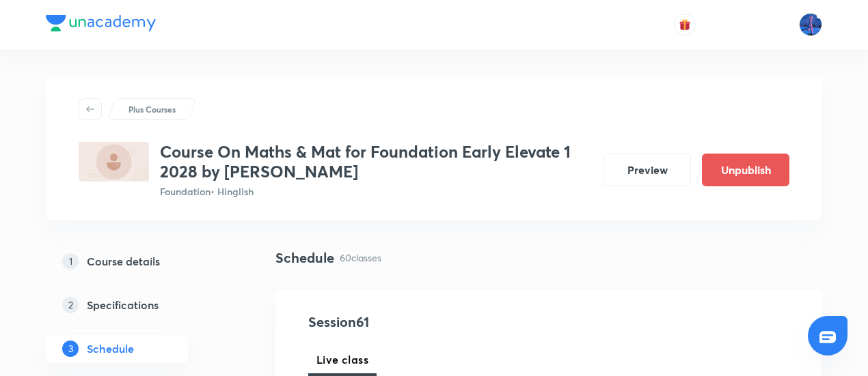 The width and height of the screenshot is (868, 376). What do you see at coordinates (70, 349) in the screenshot?
I see `p: 3` at bounding box center [70, 349].